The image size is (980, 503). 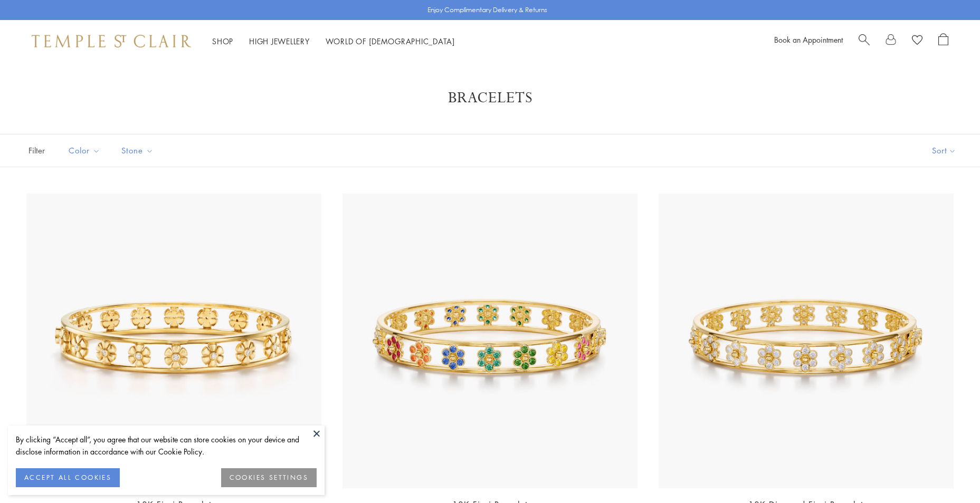 I want to click on a: Book an Appointment, so click(x=808, y=39).